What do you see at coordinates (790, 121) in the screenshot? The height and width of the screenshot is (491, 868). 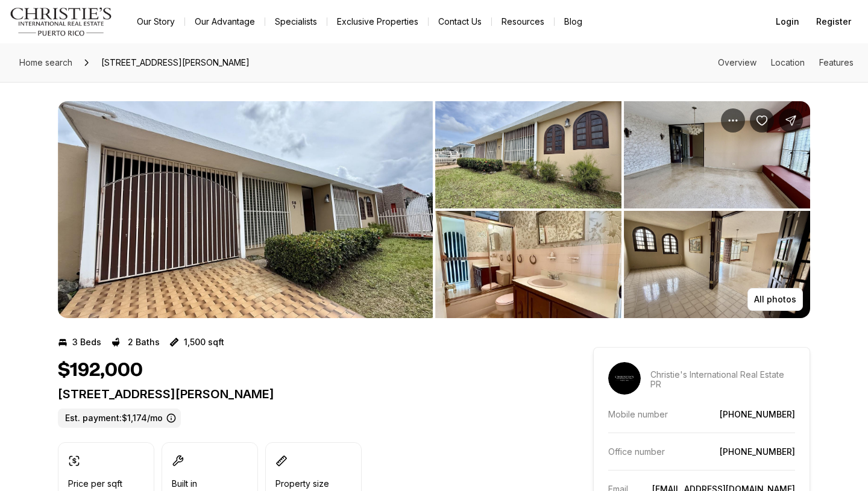 I see `button: Share Property: 58-7 AVE.INOCENCIO CRUZ` at bounding box center [790, 121].